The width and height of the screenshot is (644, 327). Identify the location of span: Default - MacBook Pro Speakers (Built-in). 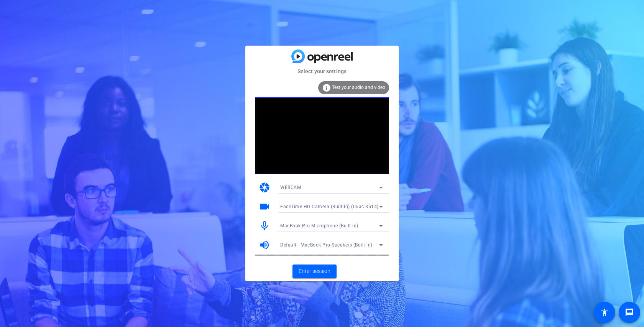
(326, 245).